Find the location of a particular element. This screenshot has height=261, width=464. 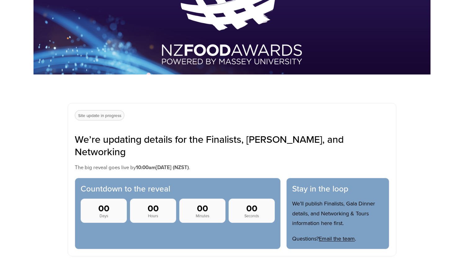

span: Days is located at coordinates (104, 216).